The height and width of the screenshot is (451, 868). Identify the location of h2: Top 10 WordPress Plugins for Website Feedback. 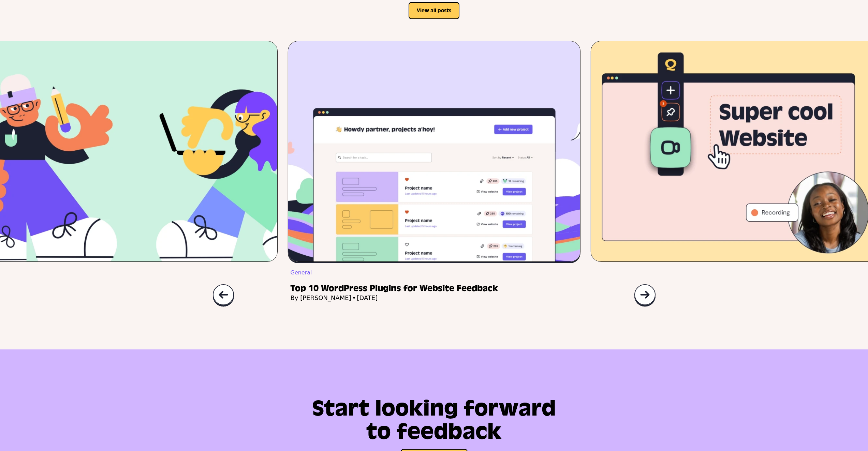
(436, 288).